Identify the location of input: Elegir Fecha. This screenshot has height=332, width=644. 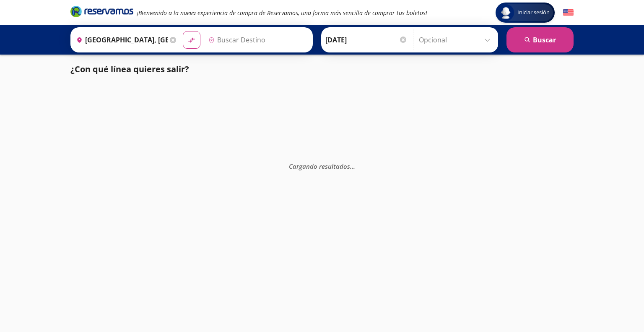
(367, 40).